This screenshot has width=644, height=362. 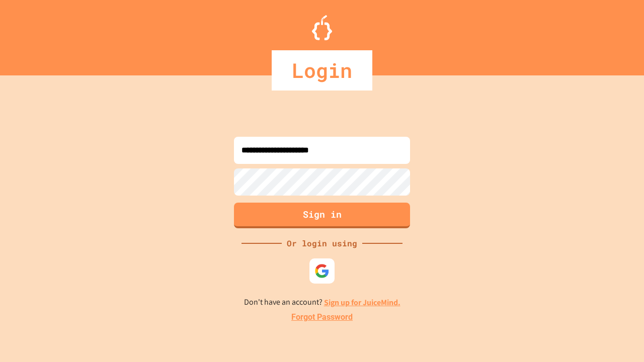 What do you see at coordinates (322, 303) in the screenshot?
I see `p: Don't have an account?` at bounding box center [322, 303].